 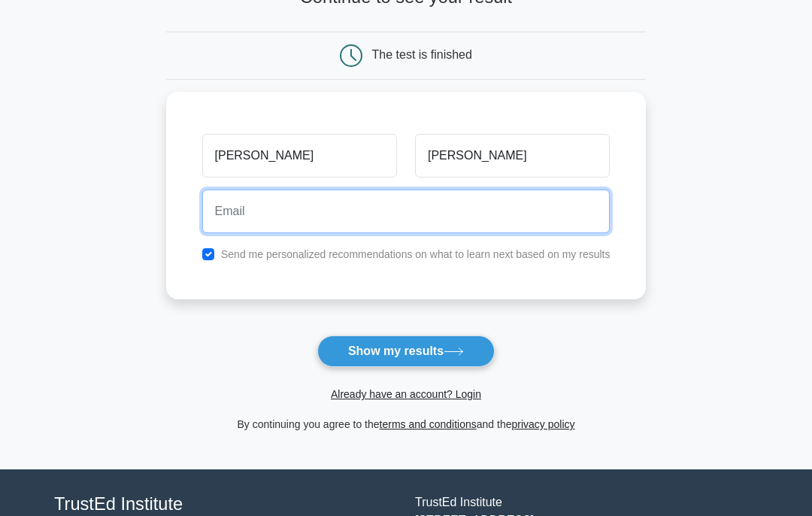 I want to click on input: First name, so click(x=300, y=156).